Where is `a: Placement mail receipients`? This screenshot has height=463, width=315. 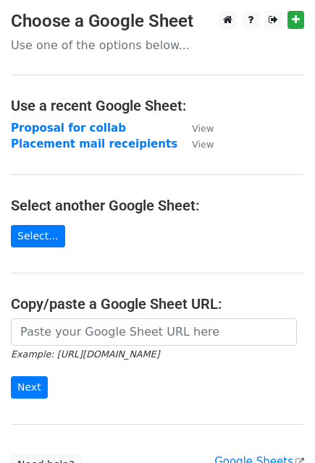 a: Placement mail receipients is located at coordinates (94, 144).